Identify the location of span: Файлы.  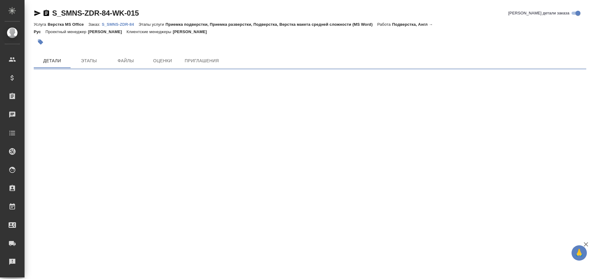
(126, 61).